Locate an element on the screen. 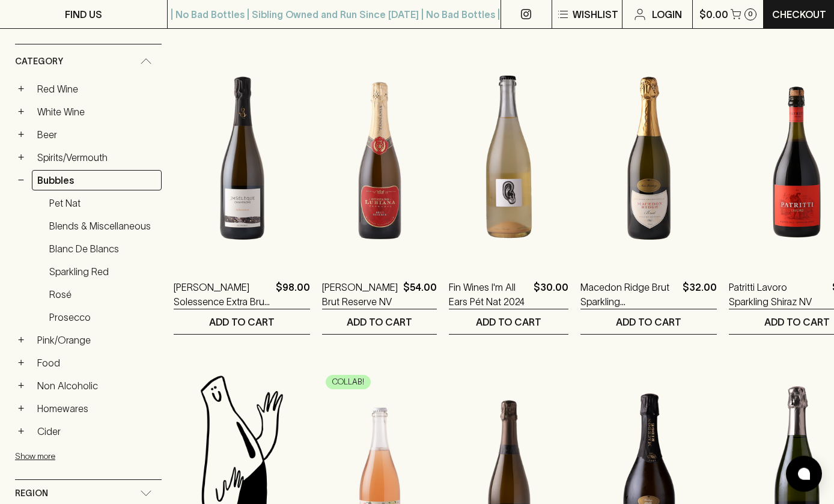 This screenshot has width=834, height=504. img: Fin Wines I'm All Ears Pét Nat 2024 is located at coordinates (508, 157).